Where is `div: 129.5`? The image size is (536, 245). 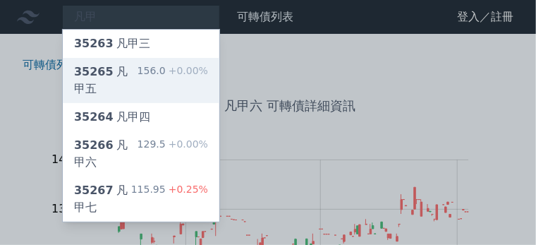
div: 129.5 is located at coordinates (173, 154).